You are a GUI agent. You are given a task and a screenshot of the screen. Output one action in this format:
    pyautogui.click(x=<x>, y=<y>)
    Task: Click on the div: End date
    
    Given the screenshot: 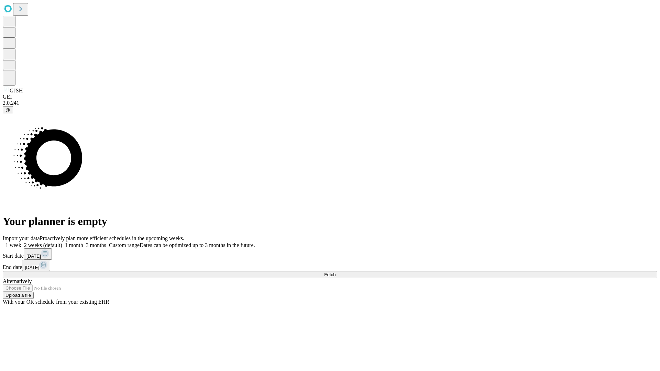 What is the action you would take?
    pyautogui.click(x=330, y=266)
    